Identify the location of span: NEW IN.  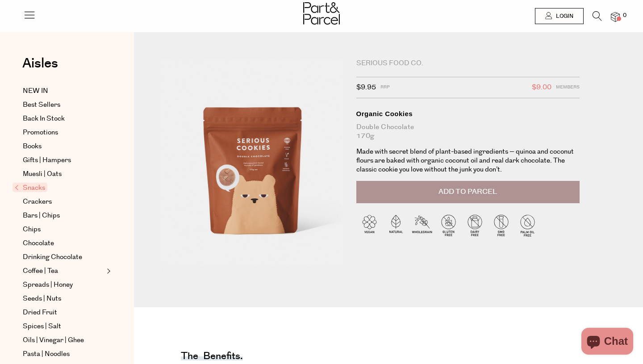
(35, 91).